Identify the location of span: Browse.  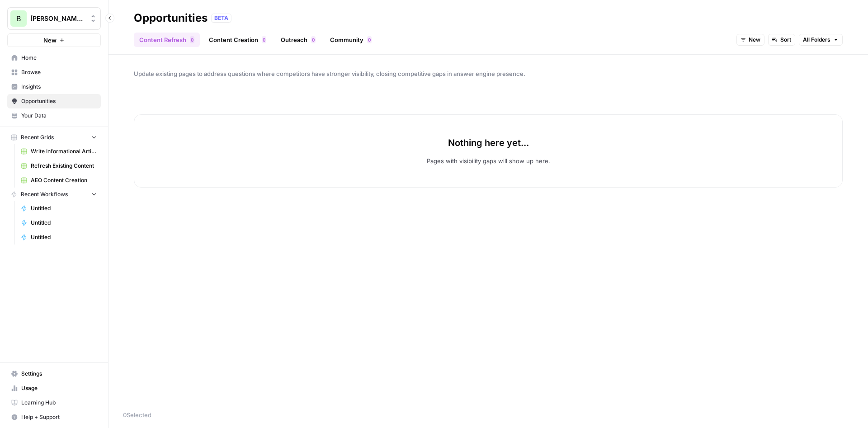
(59, 72).